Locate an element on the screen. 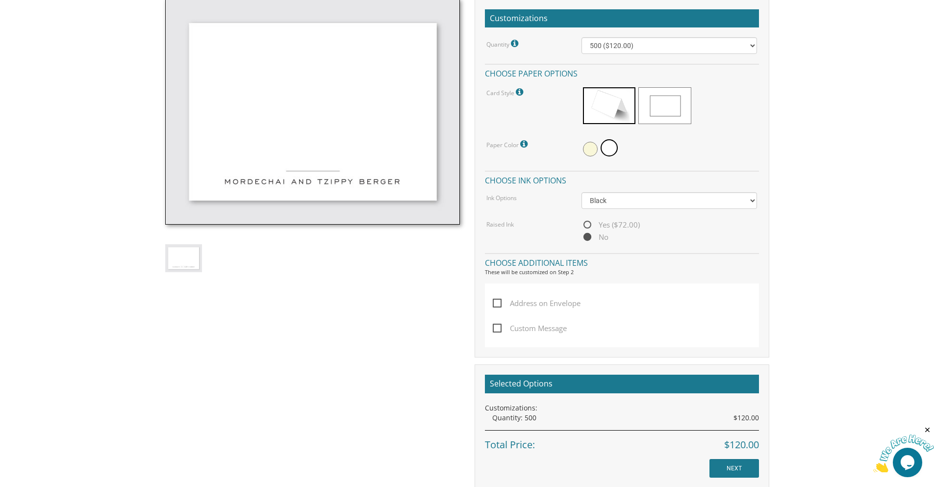  div: Customizations: is located at coordinates (622, 408).